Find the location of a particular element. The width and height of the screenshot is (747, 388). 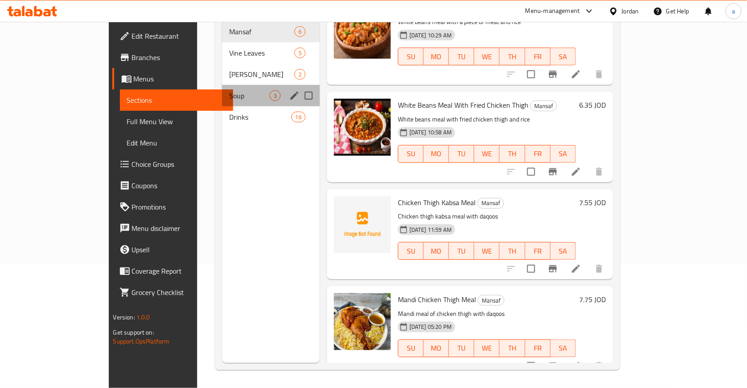

a: Menu disclaimer is located at coordinates (173, 228).